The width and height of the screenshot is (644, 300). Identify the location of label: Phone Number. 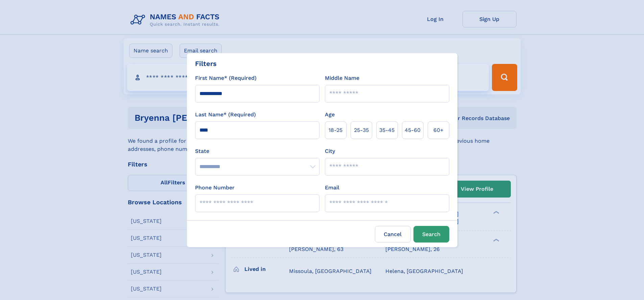
(215, 188).